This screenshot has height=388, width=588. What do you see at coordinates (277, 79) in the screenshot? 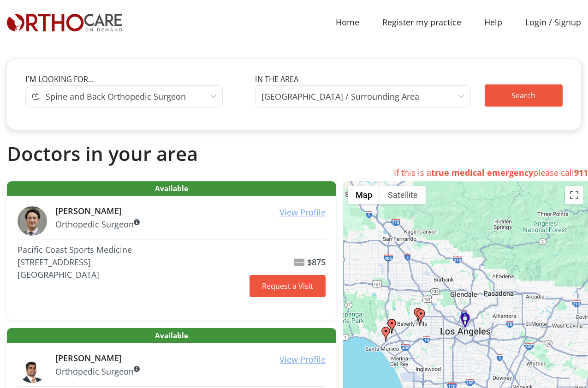
I see `label: In the area` at bounding box center [277, 79].